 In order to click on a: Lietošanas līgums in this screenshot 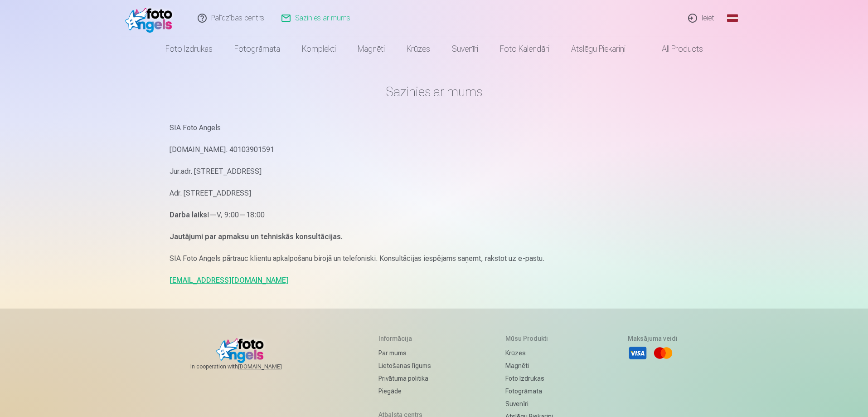, I will do `click(405, 365)`.